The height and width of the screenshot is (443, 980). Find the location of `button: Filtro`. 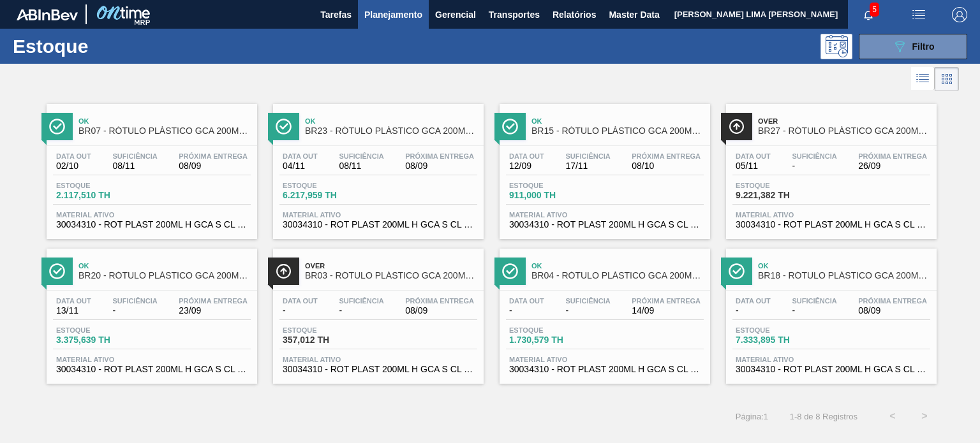

button: Filtro is located at coordinates (913, 46).